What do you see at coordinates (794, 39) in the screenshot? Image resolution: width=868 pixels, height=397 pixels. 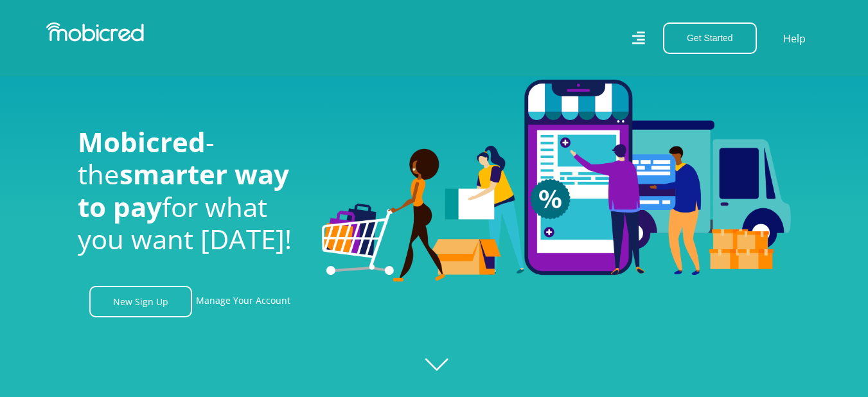 I see `a: Help` at bounding box center [794, 39].